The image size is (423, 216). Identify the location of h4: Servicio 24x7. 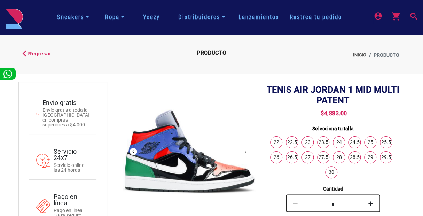
(71, 155).